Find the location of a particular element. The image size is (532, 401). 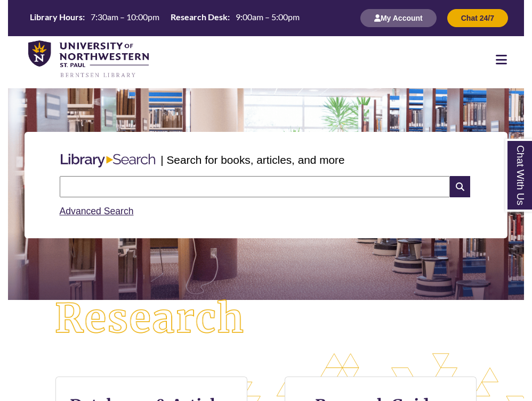

th: Research Desk: is located at coordinates (199, 17).